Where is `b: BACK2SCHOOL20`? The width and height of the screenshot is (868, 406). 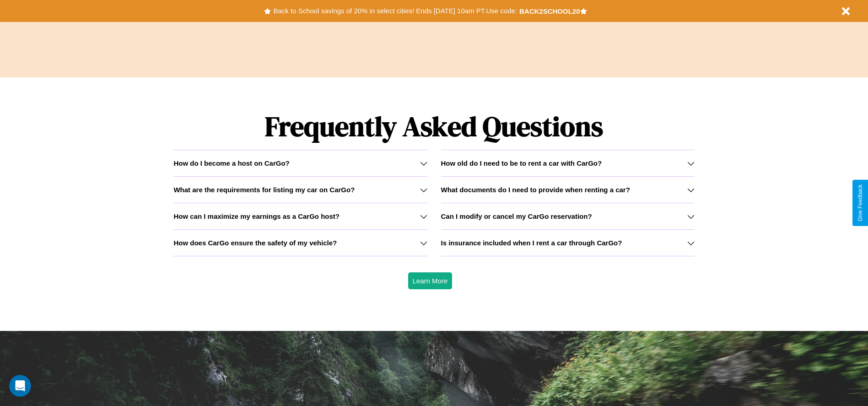 b: BACK2SCHOOL20 is located at coordinates (549, 11).